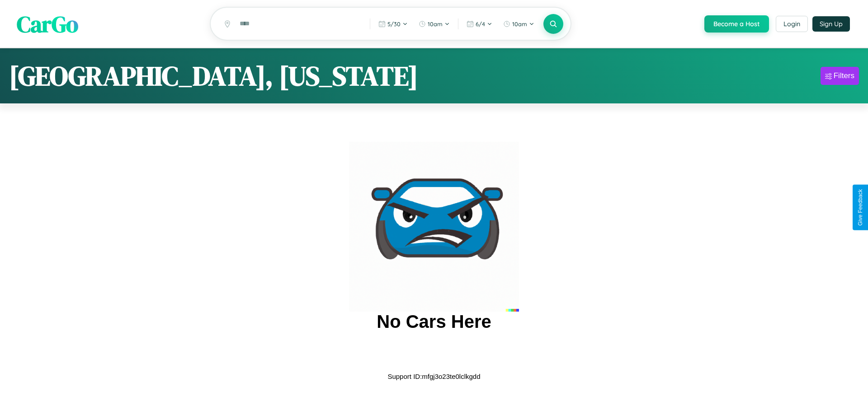 The height and width of the screenshot is (415, 868). Describe the element at coordinates (860, 208) in the screenshot. I see `div: Give Feedback` at that location.